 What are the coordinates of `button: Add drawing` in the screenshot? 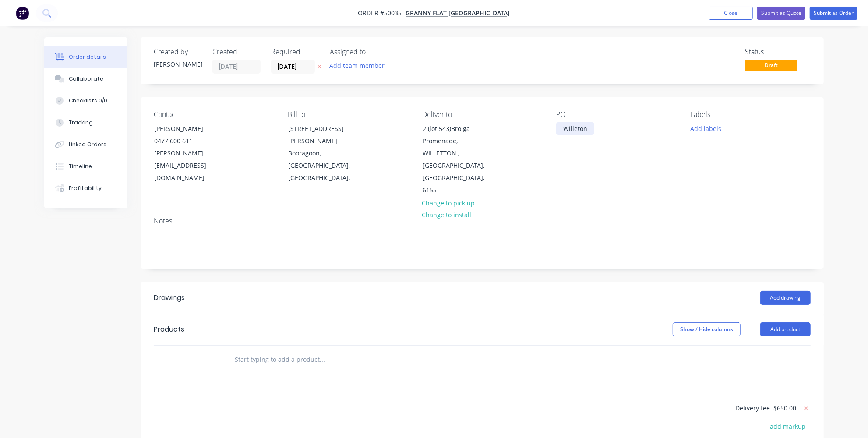 It's located at (785, 298).